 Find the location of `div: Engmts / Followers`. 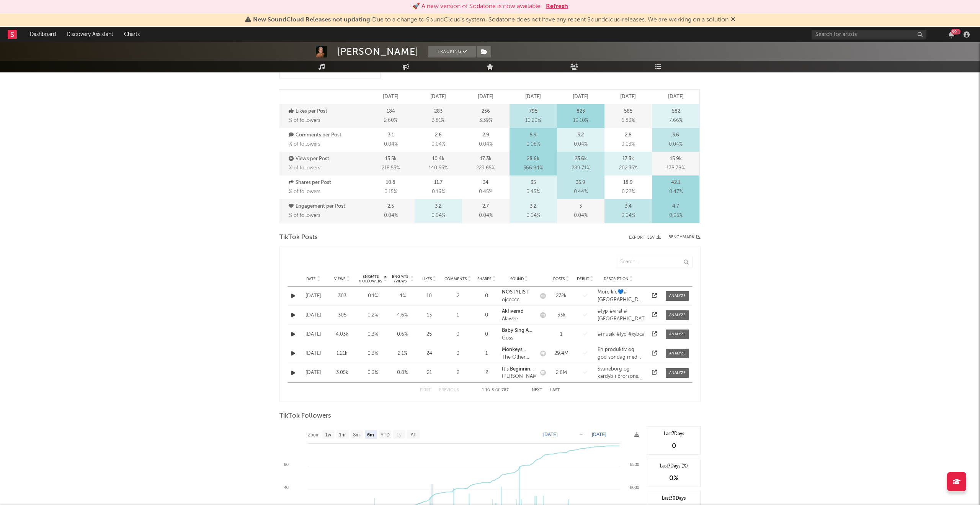

div: Engmts / Followers is located at coordinates (370, 279).